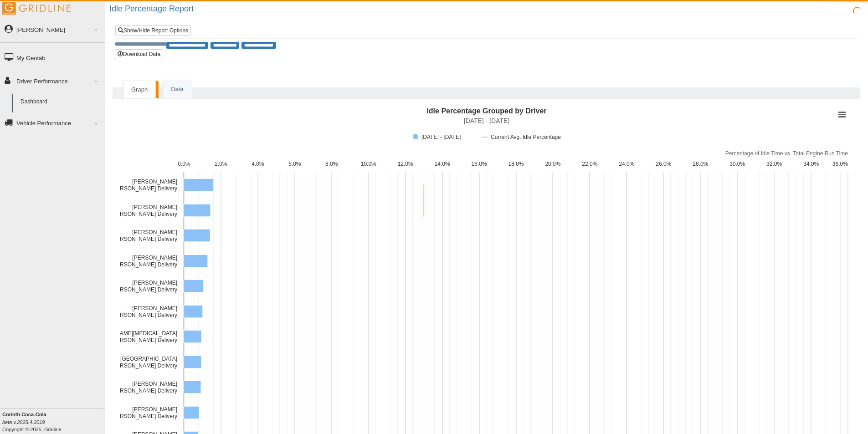  I want to click on text: 18.0%, so click(516, 164).